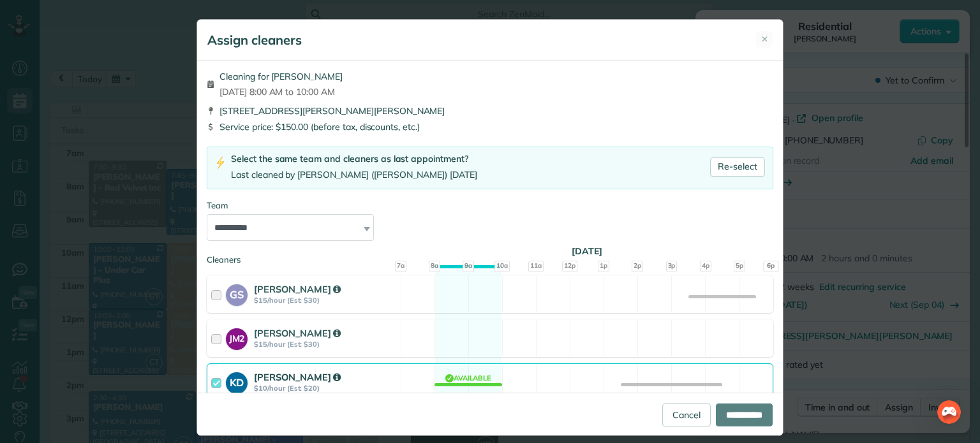  What do you see at coordinates (490, 205) in the screenshot?
I see `div: Team` at bounding box center [490, 205].